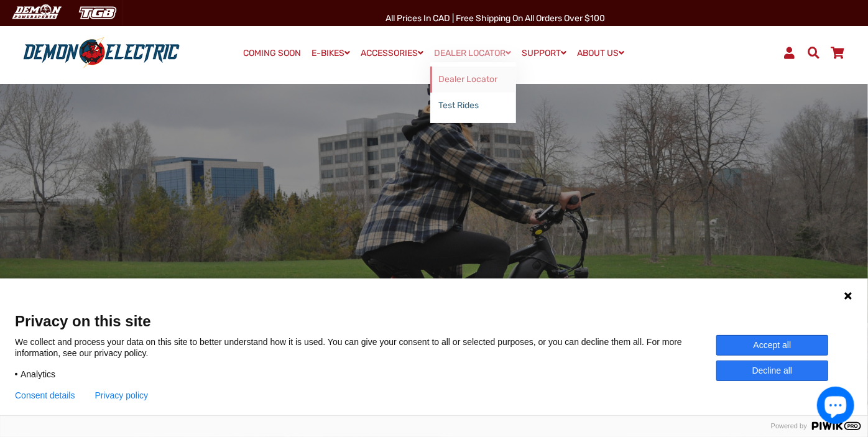  I want to click on a: COMING SOON, so click(272, 53).